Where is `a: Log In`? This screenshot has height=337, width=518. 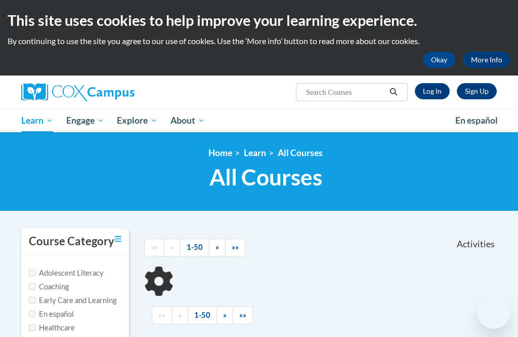 a: Log In is located at coordinates (432, 91).